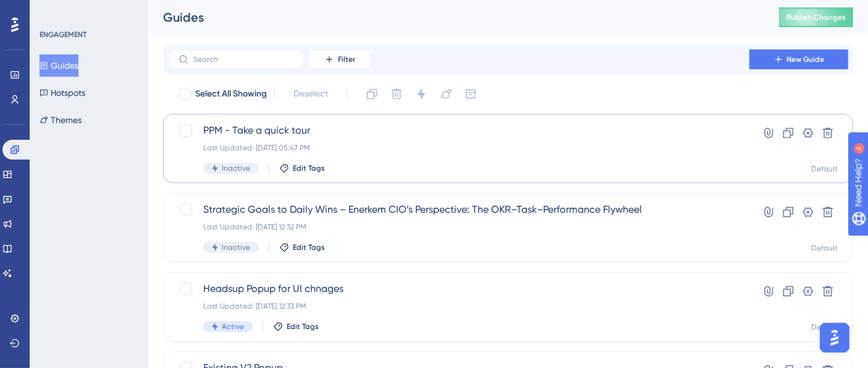 The height and width of the screenshot is (368, 868). Describe the element at coordinates (798, 59) in the screenshot. I see `button: New Guide` at that location.